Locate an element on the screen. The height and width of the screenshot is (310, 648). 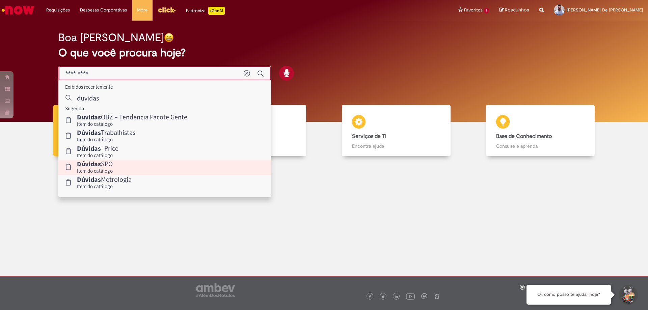
span: More is located at coordinates (142, 10).